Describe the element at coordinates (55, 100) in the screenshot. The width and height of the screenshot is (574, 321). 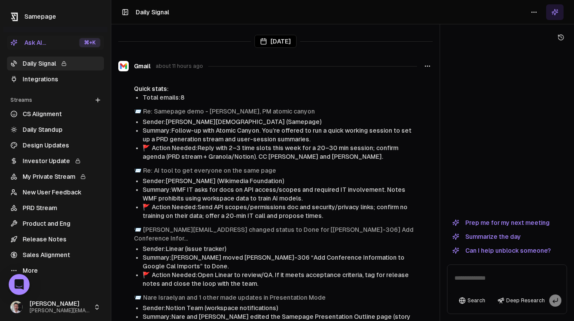
I see `div: Streams` at that location.